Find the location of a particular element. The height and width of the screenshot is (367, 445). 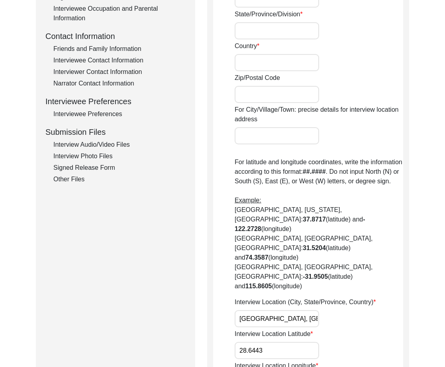

b: 37.8717 is located at coordinates (314, 219).